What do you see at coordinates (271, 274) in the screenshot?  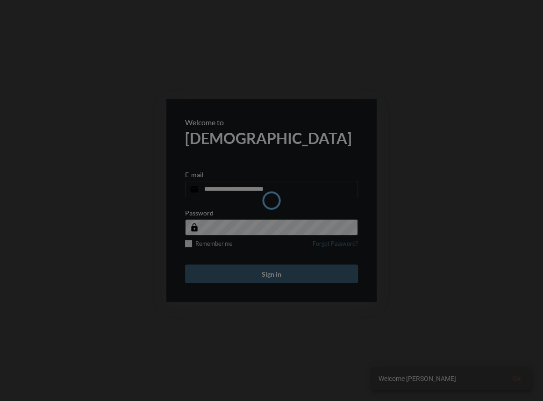 I see `button: Sign in` at bounding box center [271, 274].